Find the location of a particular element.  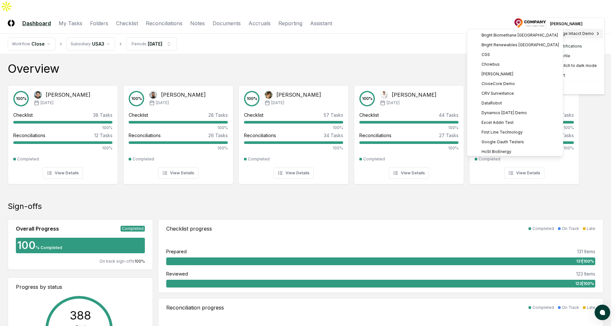

span: DataRobot is located at coordinates (491, 103).